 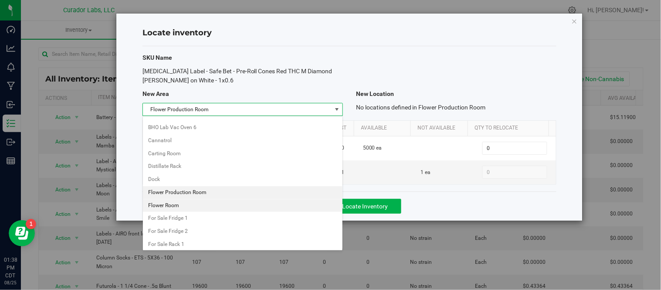 I want to click on span: New Location, so click(x=375, y=94).